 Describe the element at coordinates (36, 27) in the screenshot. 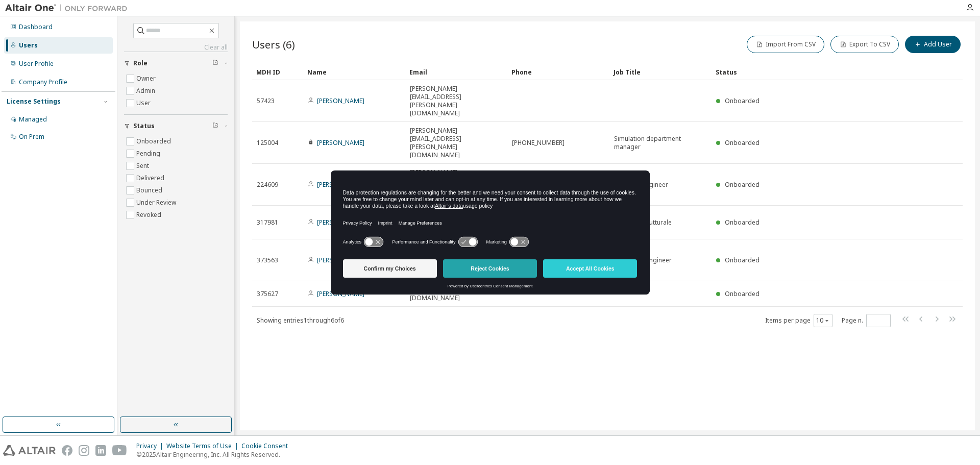

I see `div: Dashboard` at that location.